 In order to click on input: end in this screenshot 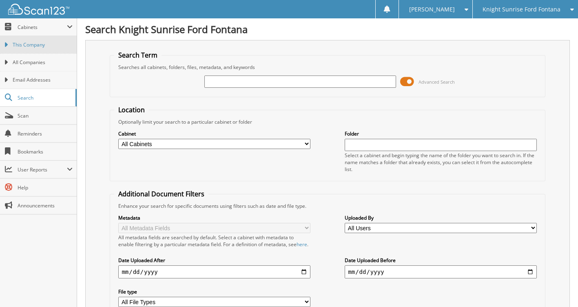, I will do `click(441, 272)`.